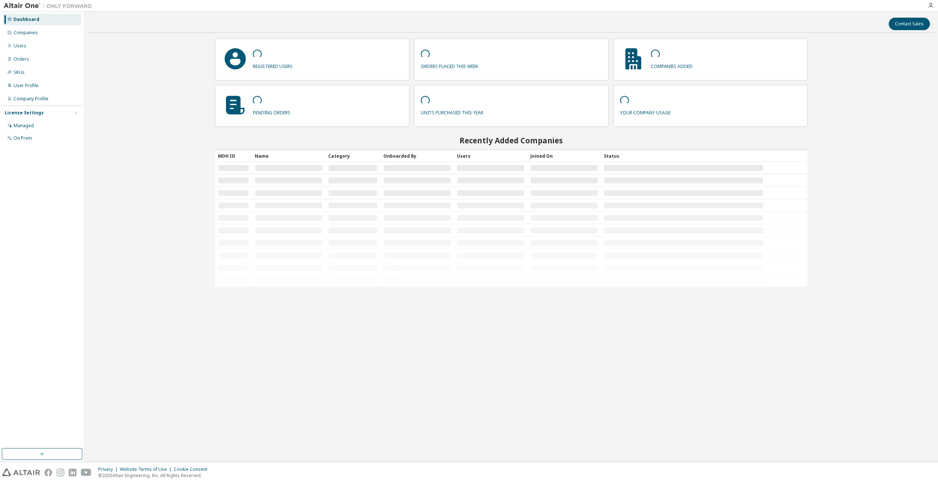 The height and width of the screenshot is (483, 938). Describe the element at coordinates (86, 473) in the screenshot. I see `img: youtube.svg` at that location.